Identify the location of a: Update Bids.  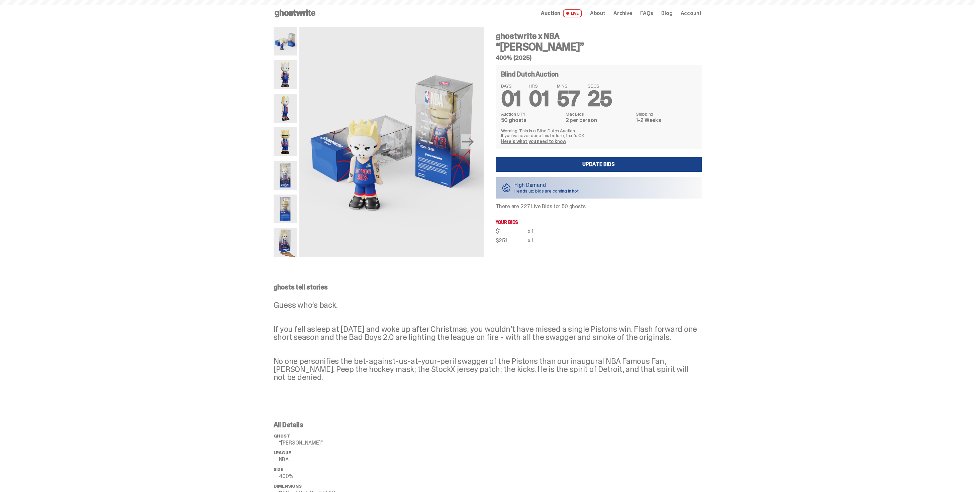
(599, 164).